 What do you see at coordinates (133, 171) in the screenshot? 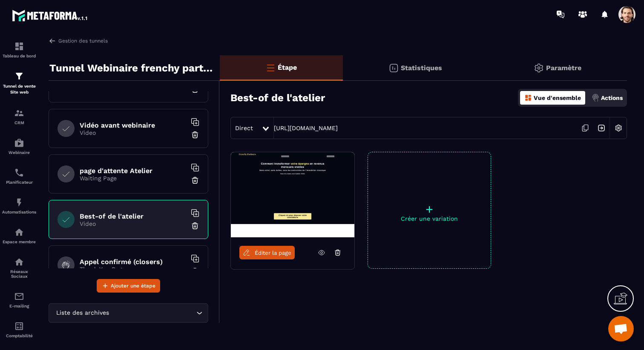
I see `h6: page d'attente Atelier` at bounding box center [133, 171].